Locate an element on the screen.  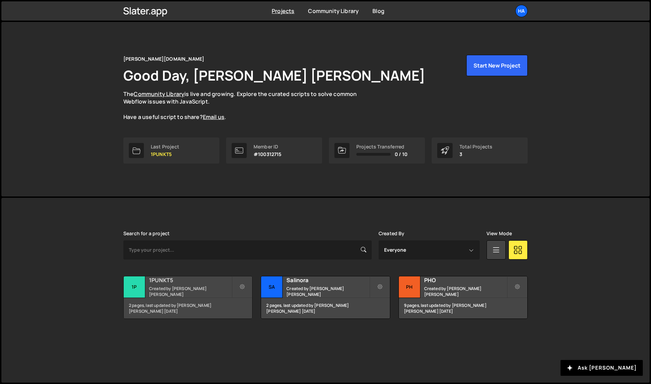
div: 1P is located at coordinates (134, 287).